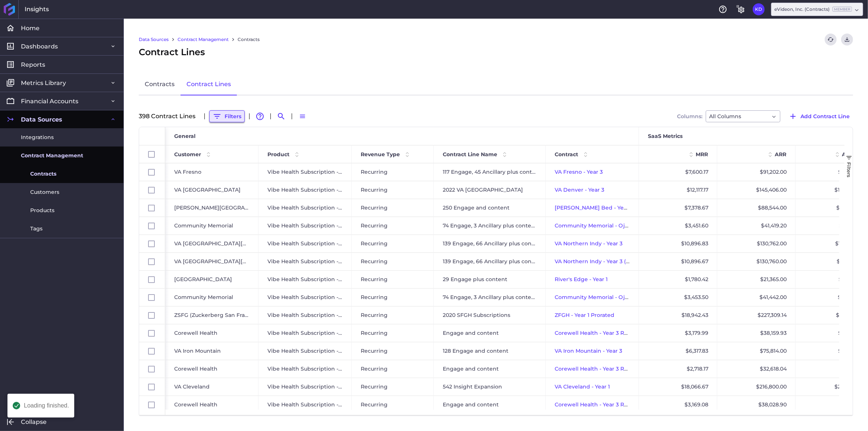  Describe the element at coordinates (281, 116) in the screenshot. I see `button: Search by` at that location.